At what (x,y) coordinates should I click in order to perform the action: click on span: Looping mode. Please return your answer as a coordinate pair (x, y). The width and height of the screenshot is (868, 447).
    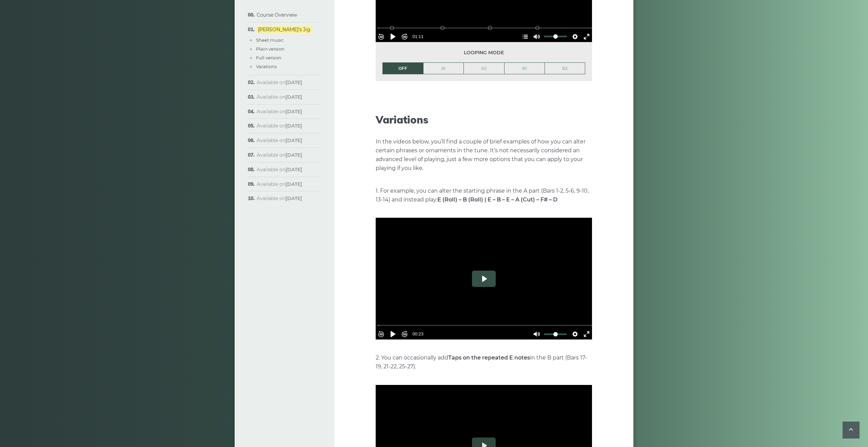
    Looking at the image, I should click on (484, 52).